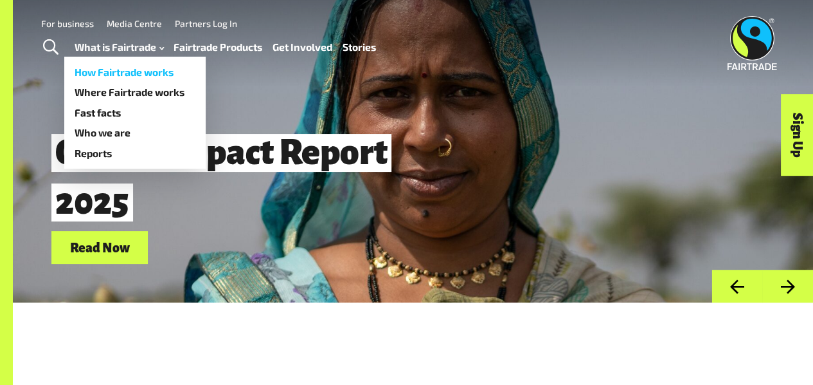 This screenshot has height=385, width=813. Describe the element at coordinates (135, 113) in the screenshot. I see `a: Fast facts` at that location.